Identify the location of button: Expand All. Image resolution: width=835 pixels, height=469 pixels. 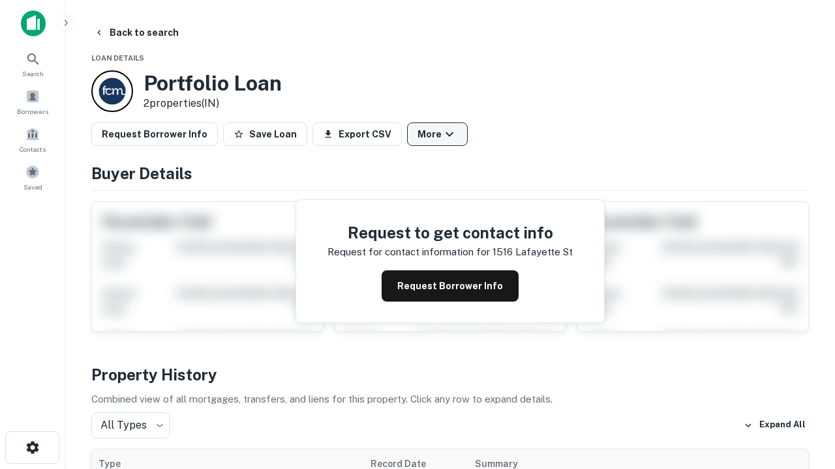
(774, 426).